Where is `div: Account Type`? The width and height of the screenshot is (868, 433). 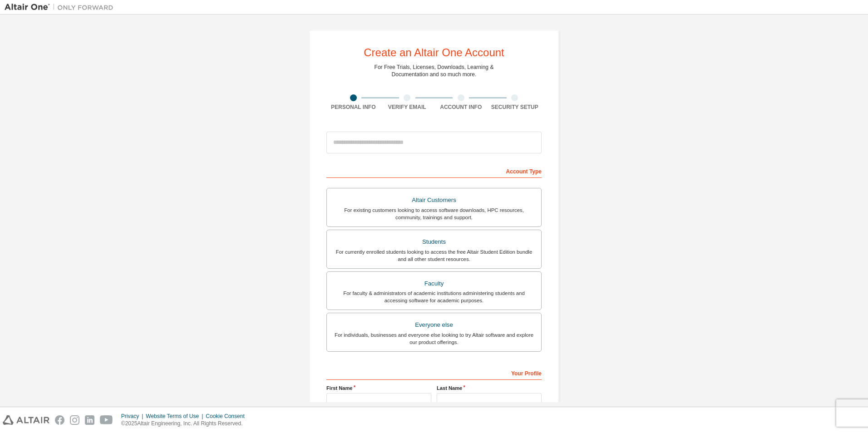 div: Account Type is located at coordinates (434, 171).